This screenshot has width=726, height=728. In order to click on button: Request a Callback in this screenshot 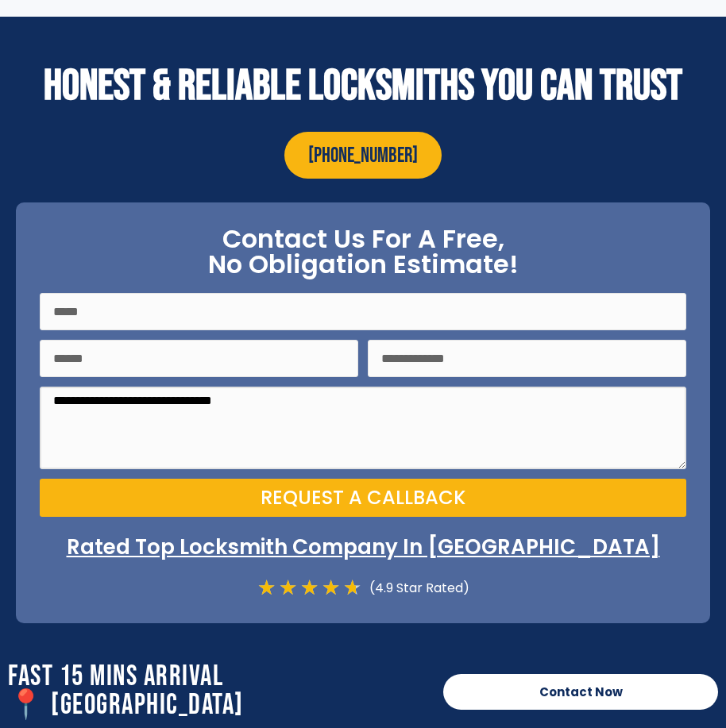, I will do `click(363, 498)`.